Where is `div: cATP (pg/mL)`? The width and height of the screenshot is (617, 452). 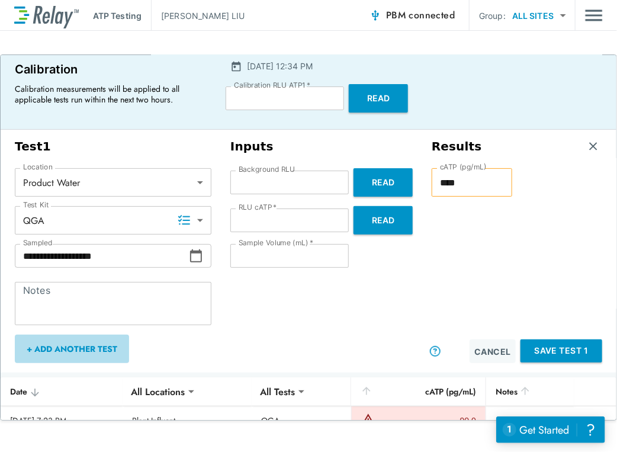 div: cATP (pg/mL) is located at coordinates (418, 391).